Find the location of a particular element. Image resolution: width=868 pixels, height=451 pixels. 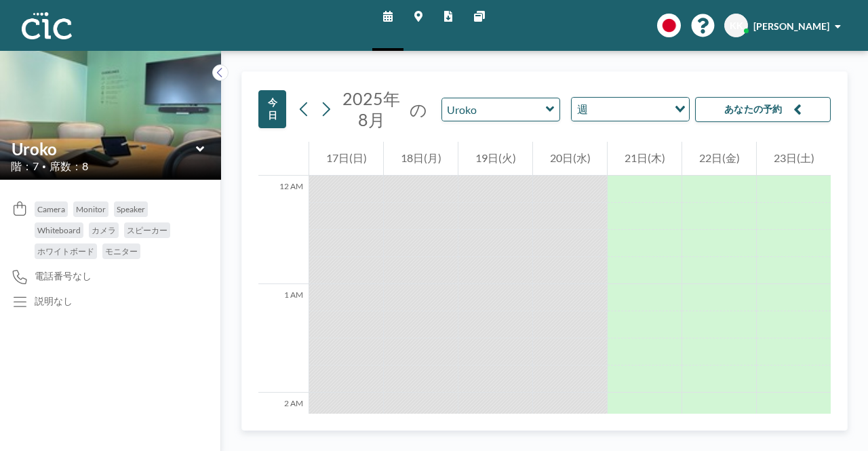

span: 週 is located at coordinates (583, 109).